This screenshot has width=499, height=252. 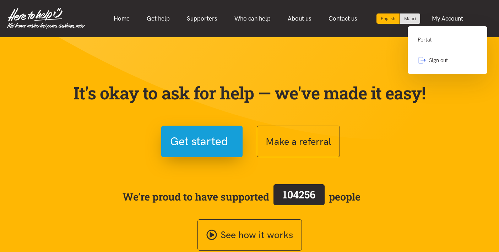 I want to click on a: My Account, so click(x=447, y=18).